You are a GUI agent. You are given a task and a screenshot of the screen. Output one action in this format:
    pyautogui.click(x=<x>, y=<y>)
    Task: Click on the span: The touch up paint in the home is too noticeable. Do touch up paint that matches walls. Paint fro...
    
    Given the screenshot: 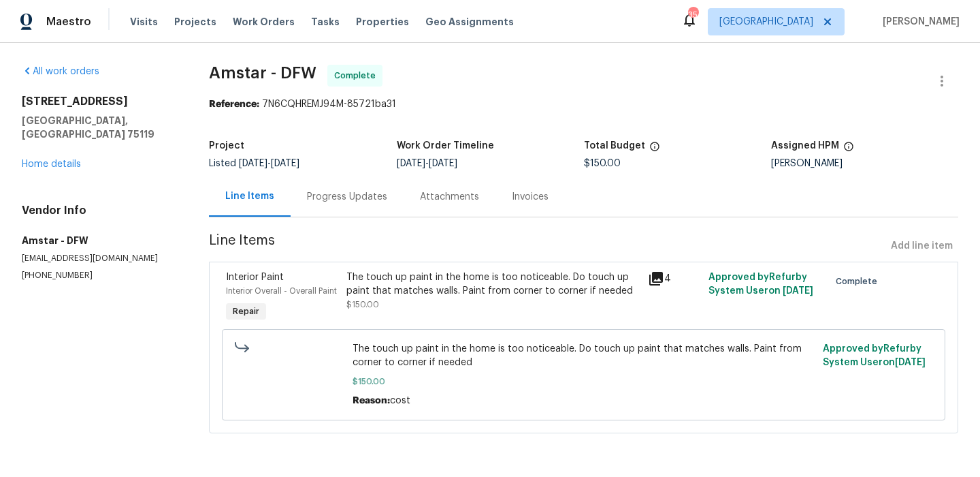 What is the action you would take?
    pyautogui.click(x=583, y=356)
    